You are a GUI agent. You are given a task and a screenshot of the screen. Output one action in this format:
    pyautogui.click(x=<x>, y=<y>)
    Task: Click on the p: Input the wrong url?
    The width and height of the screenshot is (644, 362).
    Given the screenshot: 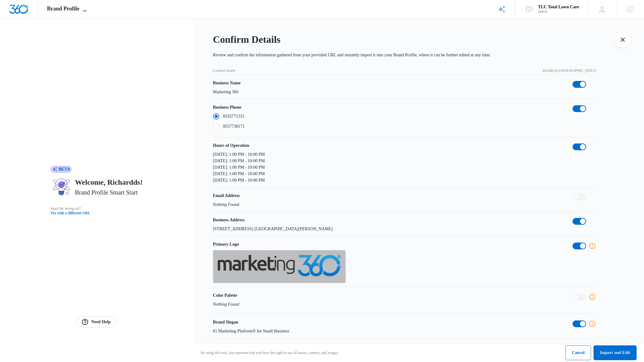 What is the action you would take?
    pyautogui.click(x=97, y=209)
    